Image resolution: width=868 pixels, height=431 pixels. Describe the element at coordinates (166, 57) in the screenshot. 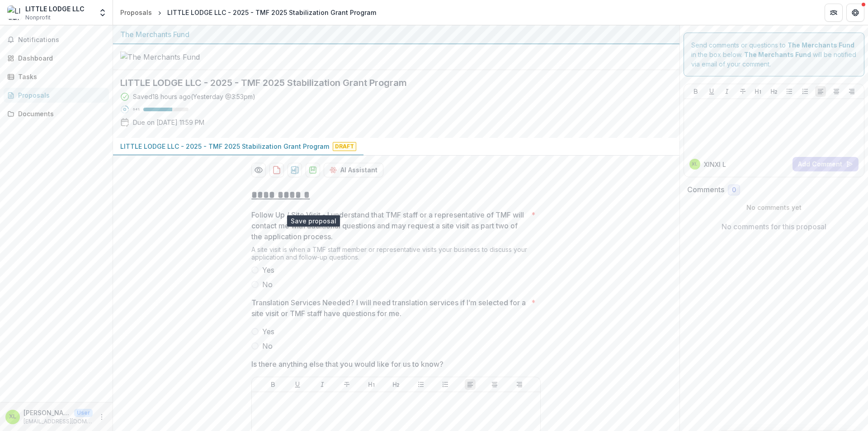

I see `img: The Merchants Fund` at that location.